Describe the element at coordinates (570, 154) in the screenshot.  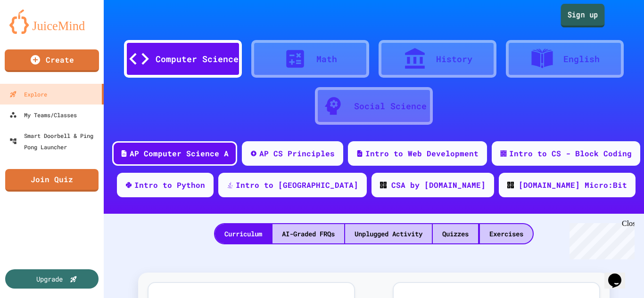
I see `div: Intro to CS - Block Coding` at that location.